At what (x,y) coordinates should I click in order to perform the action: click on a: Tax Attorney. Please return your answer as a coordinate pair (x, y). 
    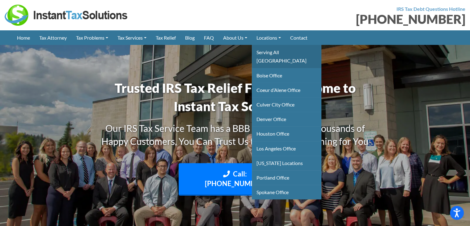
    Looking at the image, I should click on (53, 37).